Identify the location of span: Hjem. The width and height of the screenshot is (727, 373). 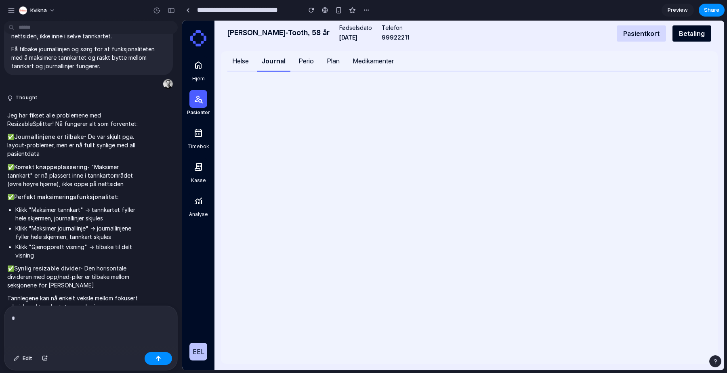
(16, 58).